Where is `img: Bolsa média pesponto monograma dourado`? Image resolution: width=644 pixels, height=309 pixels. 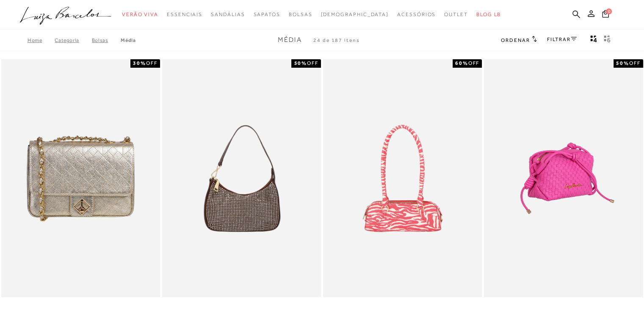
img: Bolsa média pesponto monograma dourado is located at coordinates (80, 178).